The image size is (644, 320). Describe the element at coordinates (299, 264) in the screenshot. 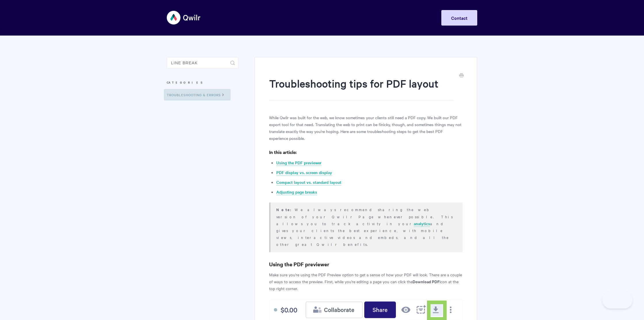

I see `strong: Using the PDF previewer` at that location.